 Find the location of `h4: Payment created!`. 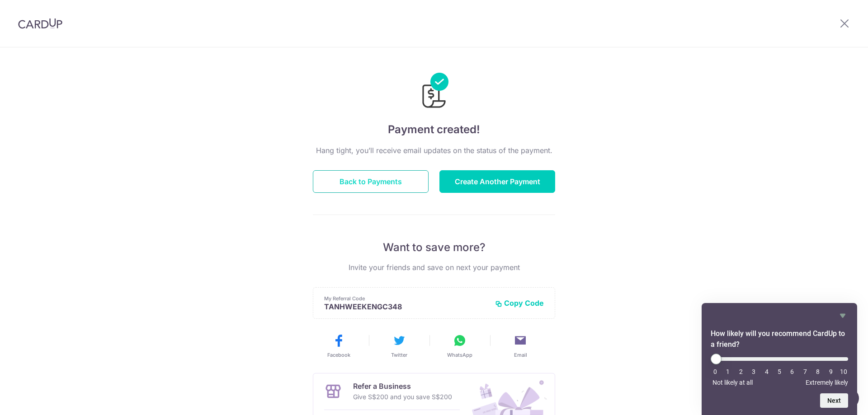

h4: Payment created! is located at coordinates (434, 130).